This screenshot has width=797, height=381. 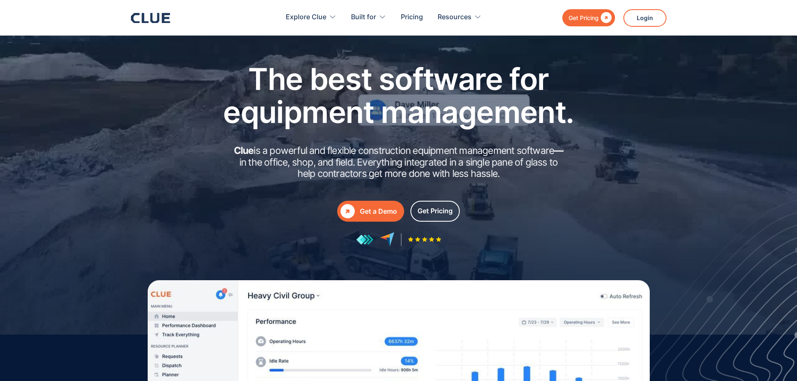 I want to click on img: reviews at getapp, so click(x=365, y=240).